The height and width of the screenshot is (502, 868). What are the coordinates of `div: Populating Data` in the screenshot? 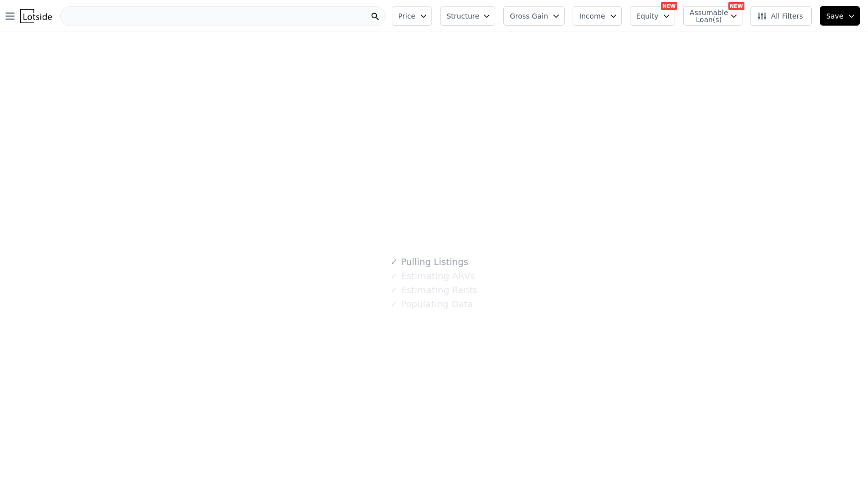 It's located at (432, 305).